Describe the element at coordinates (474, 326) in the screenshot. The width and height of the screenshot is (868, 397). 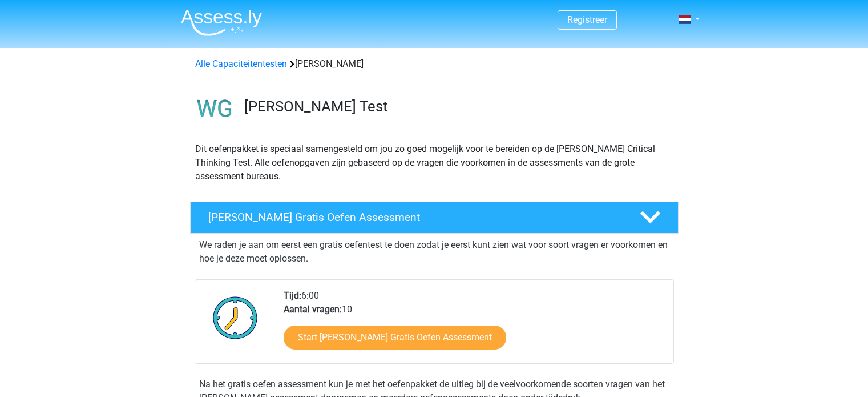
I see `div: 6:00 10` at that location.